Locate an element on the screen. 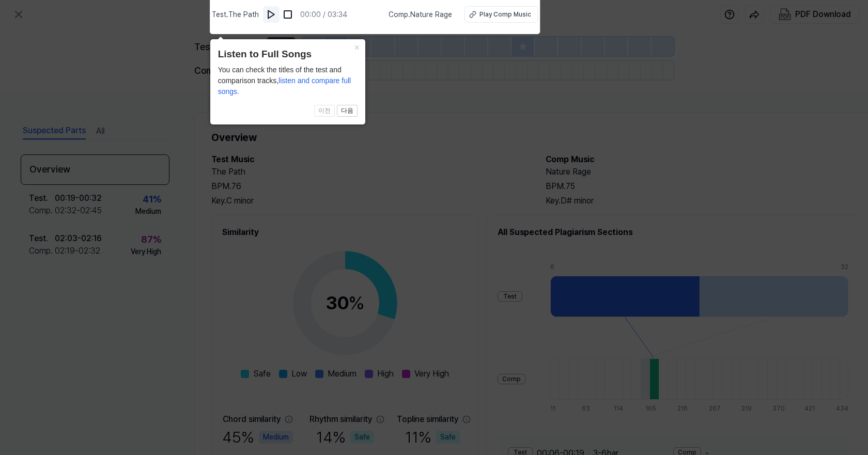 The height and width of the screenshot is (455, 868). img: stop is located at coordinates (288, 14).